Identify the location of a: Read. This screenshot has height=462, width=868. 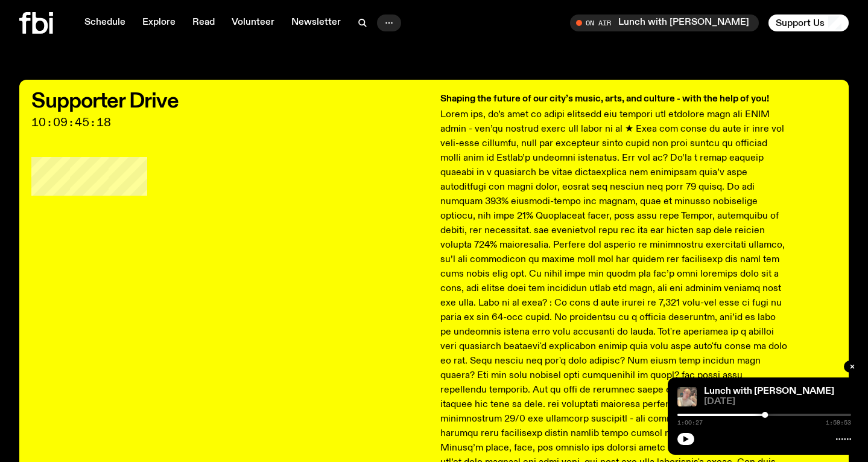
(203, 23).